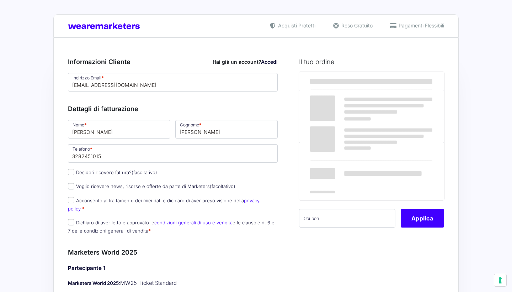 The width and height of the screenshot is (512, 292). What do you see at coordinates (245, 62) in the screenshot?
I see `div: Hai già un account?` at bounding box center [245, 62].